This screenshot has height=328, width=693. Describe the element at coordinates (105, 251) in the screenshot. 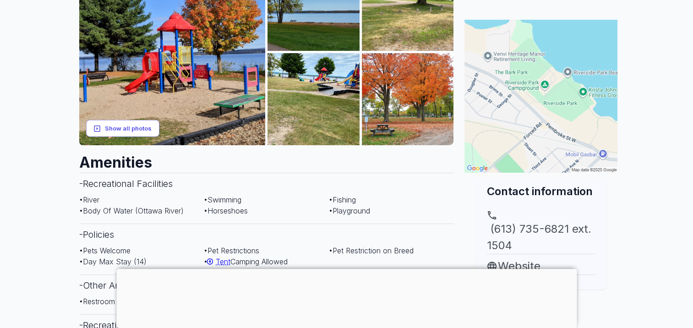

I see `span: • Pets Welcome` at that location.